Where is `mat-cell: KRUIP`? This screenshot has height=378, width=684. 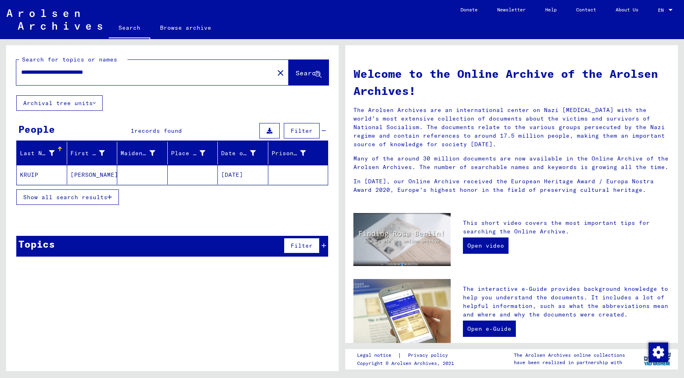
mat-cell: KRUIP is located at coordinates (42, 175).